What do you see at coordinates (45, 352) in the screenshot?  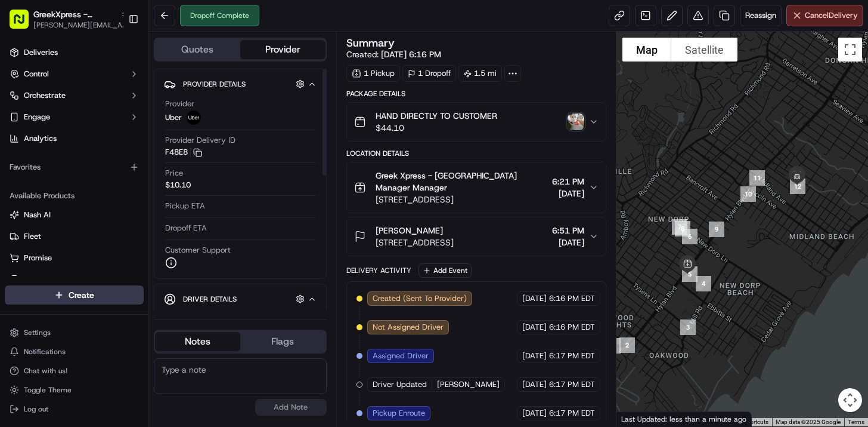 I see `span: Notifications` at bounding box center [45, 352].